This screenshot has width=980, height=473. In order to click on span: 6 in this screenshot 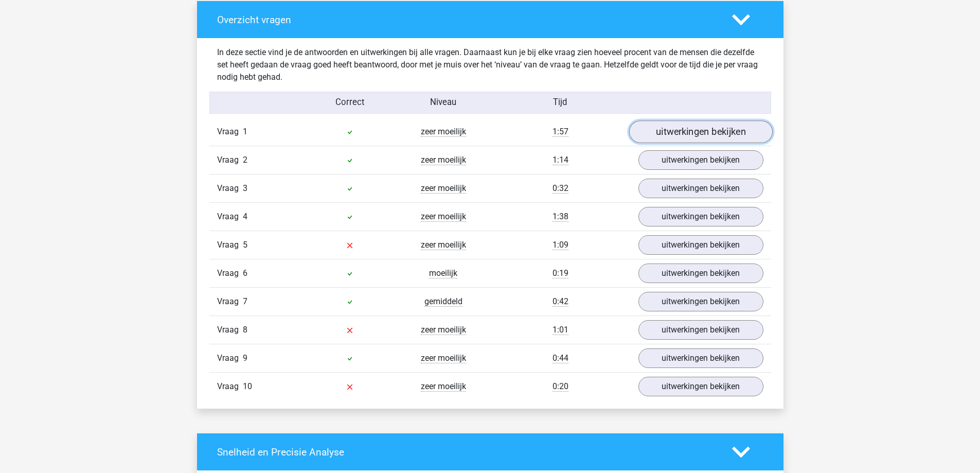, I will do `click(245, 272)`.